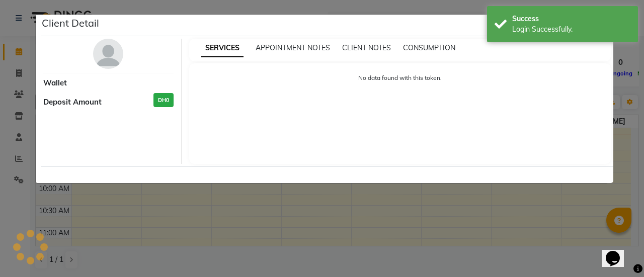 This screenshot has height=277, width=644. What do you see at coordinates (366, 48) in the screenshot?
I see `span: CLIENT NOTES` at bounding box center [366, 48].